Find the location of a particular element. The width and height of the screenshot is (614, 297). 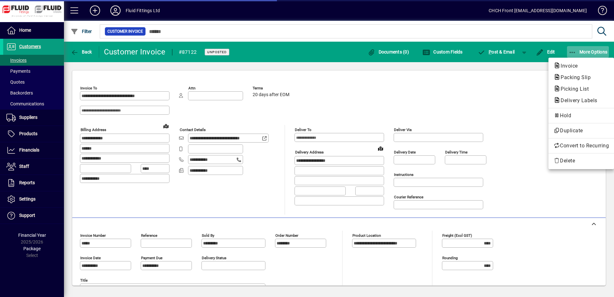

span: Packing Slip is located at coordinates (574, 77).